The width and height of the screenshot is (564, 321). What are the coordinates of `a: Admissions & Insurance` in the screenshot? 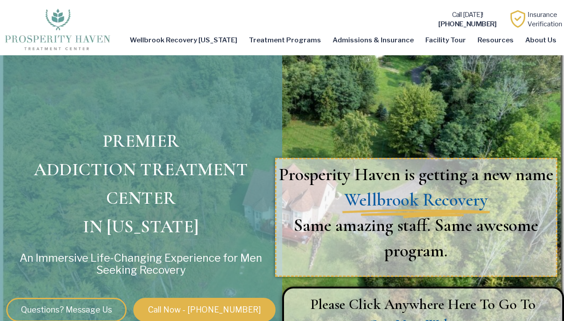 It's located at (373, 40).